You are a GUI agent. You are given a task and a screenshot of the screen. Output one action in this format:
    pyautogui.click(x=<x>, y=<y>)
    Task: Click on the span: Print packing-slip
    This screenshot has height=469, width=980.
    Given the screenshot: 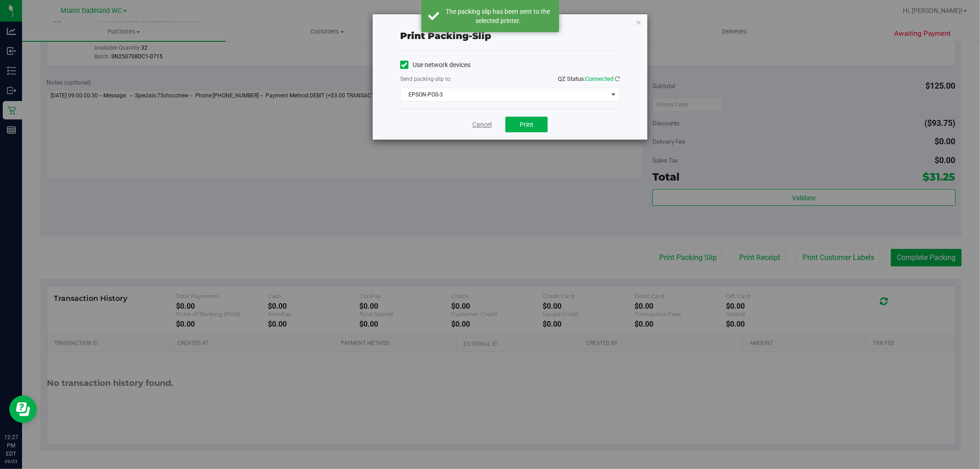 What is the action you would take?
    pyautogui.click(x=445, y=36)
    